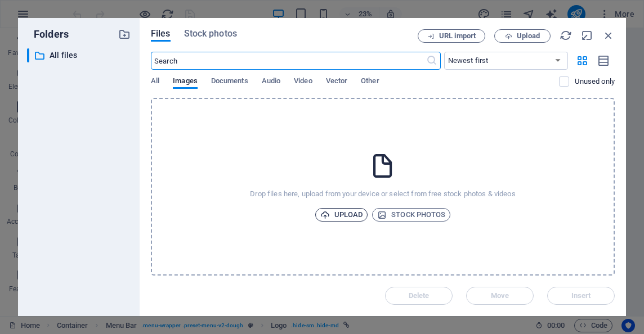  Describe the element at coordinates (369, 82) in the screenshot. I see `span: Other` at that location.